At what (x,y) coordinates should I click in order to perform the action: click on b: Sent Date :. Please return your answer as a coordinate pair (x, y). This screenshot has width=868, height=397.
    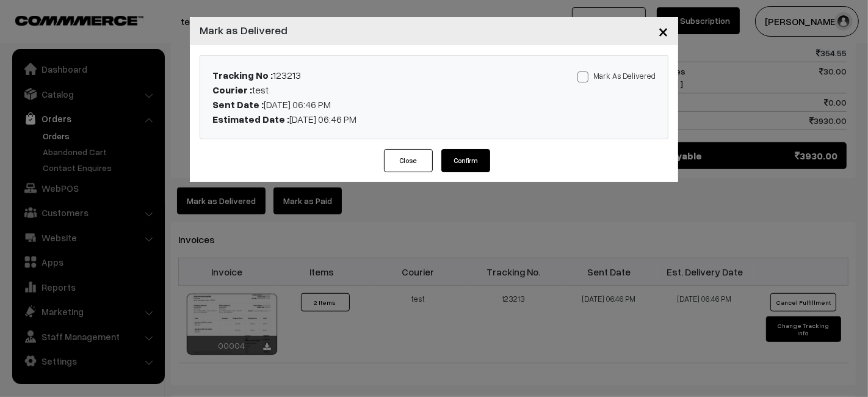
    Looking at the image, I should click on (238, 104).